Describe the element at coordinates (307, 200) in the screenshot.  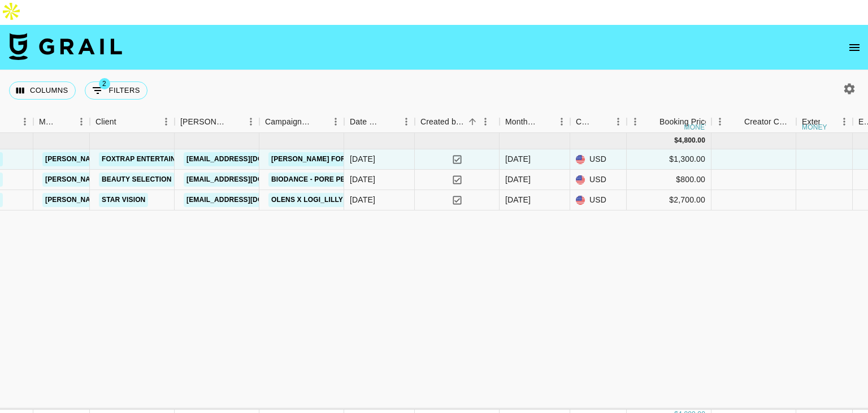
I see `a: OLENS x Logi_lilly` at that location.